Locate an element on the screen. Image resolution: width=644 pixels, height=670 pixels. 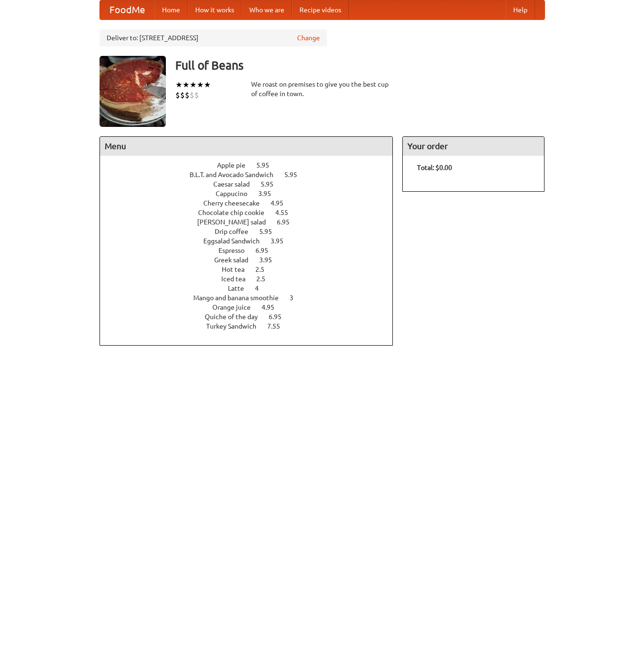
a: Latte 4 is located at coordinates (252, 288).